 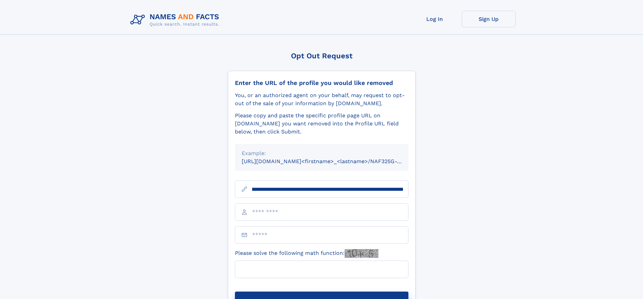 I want to click on label: Please solve the following math function:, so click(x=306, y=254).